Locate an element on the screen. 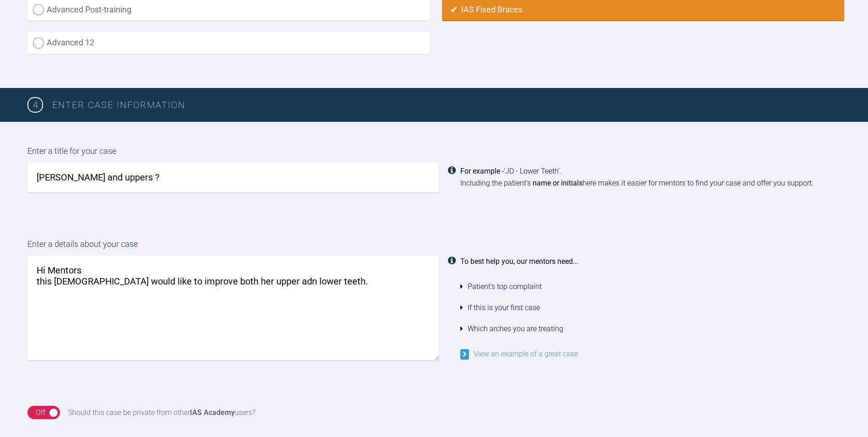 The width and height of the screenshot is (868, 437). input: JD - Lower Teeth is located at coordinates (233, 177).